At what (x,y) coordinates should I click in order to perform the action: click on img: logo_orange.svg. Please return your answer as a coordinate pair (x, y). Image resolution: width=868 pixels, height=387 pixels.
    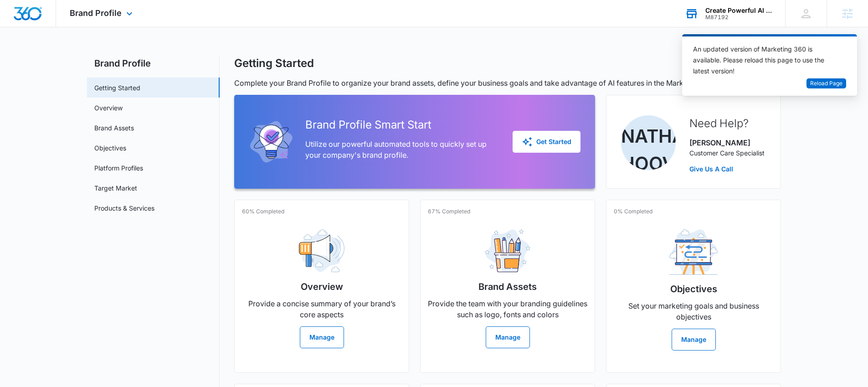
    Looking at the image, I should click on (18, 18).